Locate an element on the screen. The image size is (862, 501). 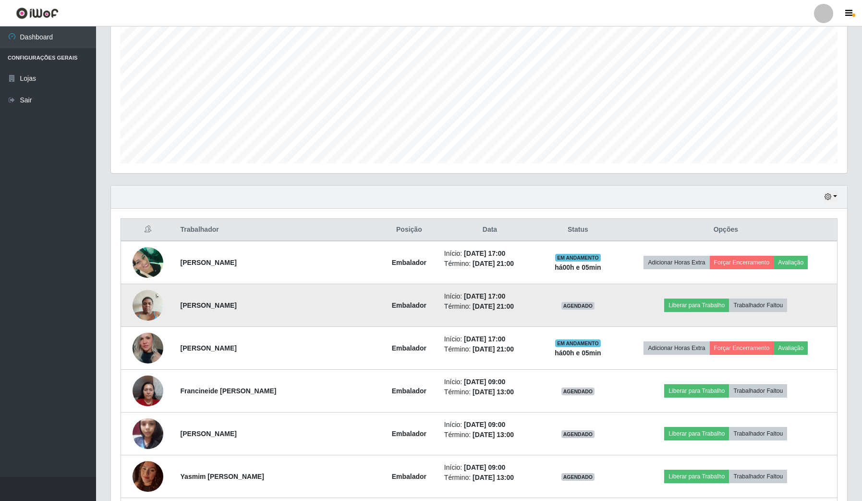
img: 1735852864597.jpeg is located at coordinates (148, 390).